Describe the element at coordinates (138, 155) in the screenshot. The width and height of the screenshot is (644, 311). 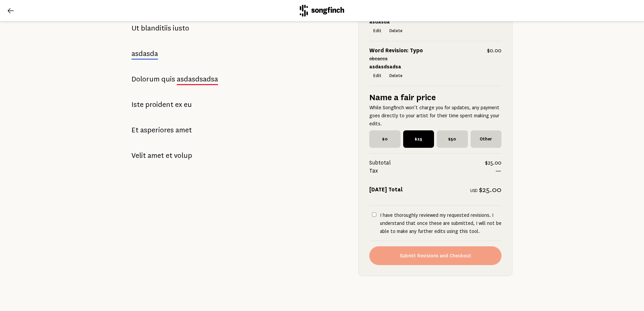
I see `span: Velit` at that location.